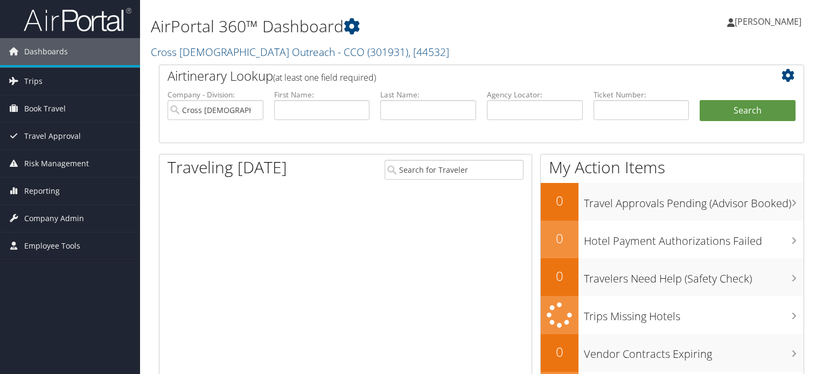  Describe the element at coordinates (78, 19) in the screenshot. I see `img: airportal-logo.png` at that location.